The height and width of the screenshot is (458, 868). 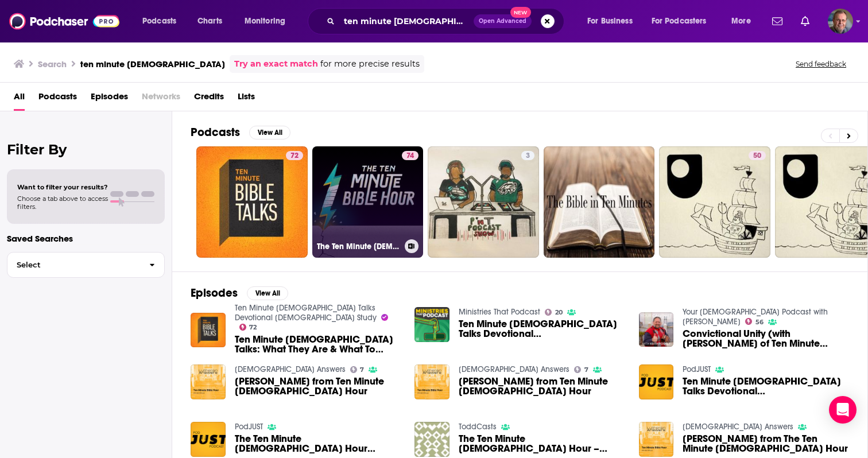 What do you see at coordinates (74, 264) in the screenshot?
I see `span: Select` at bounding box center [74, 264].